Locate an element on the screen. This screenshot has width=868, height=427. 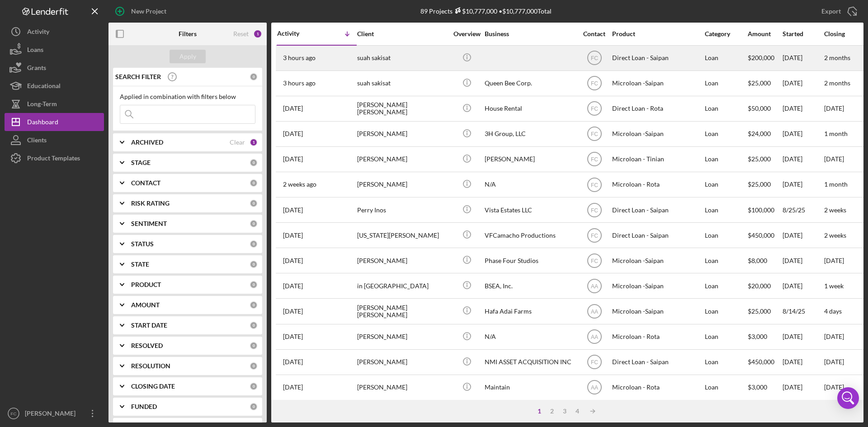
b: STATE is located at coordinates (140, 264).